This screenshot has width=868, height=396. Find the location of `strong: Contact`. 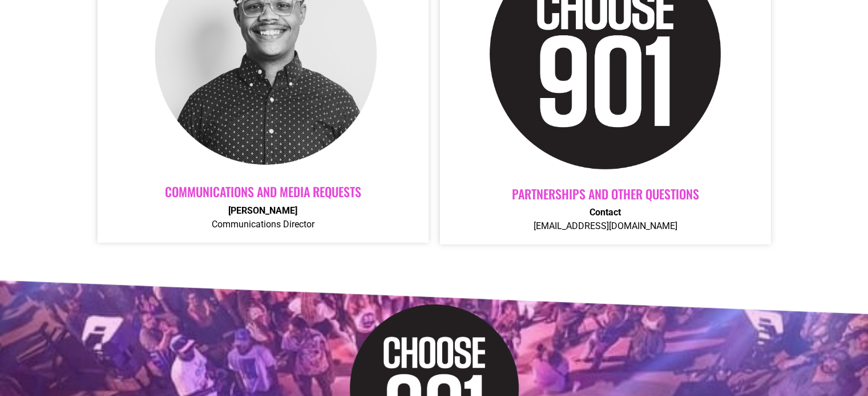

strong: Contact is located at coordinates (605, 212).